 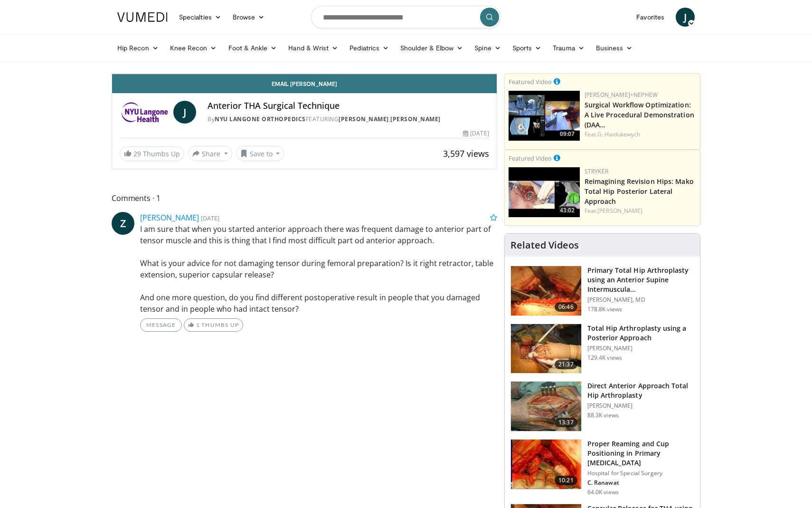 I want to click on img: 9ceeadf7-7a50-4be6-849f-8c42a554e74d.150x105_q85_crop-smart_upscale.jpg, so click(x=546, y=464).